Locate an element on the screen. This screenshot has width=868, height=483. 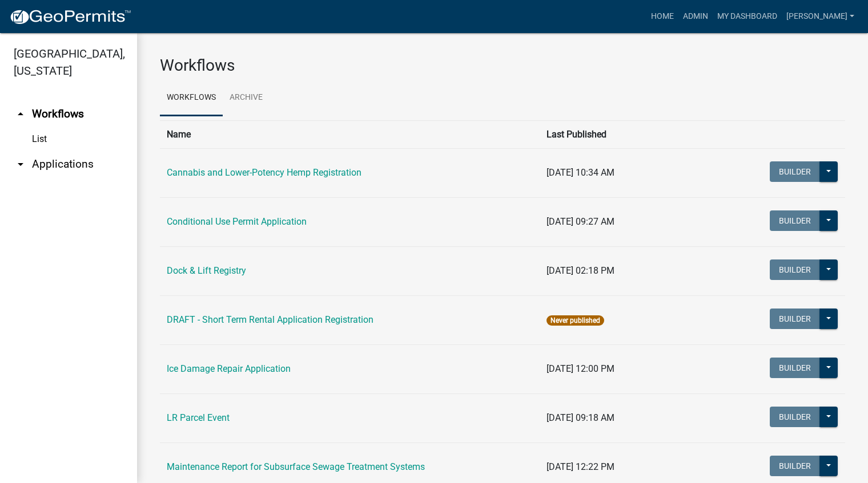
a: My Dashboard is located at coordinates (747, 16).